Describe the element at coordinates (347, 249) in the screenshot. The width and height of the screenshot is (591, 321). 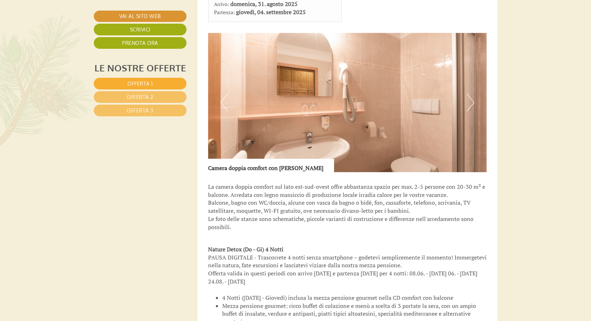
I see `div: Nature Detox (Do - Gi) 4 Notti` at that location.